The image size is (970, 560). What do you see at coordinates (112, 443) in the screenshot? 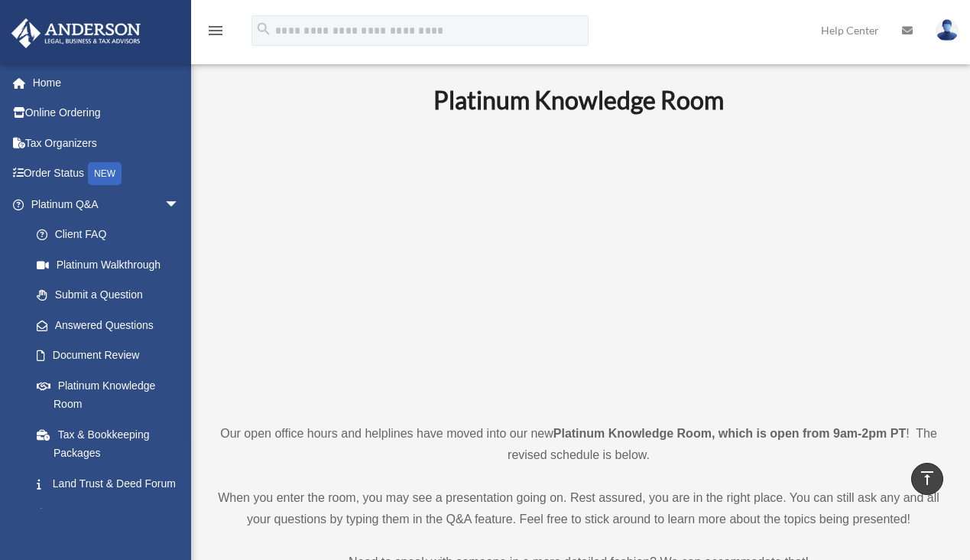
I see `a: Tax & Bookkeeping Packages` at bounding box center [112, 443].